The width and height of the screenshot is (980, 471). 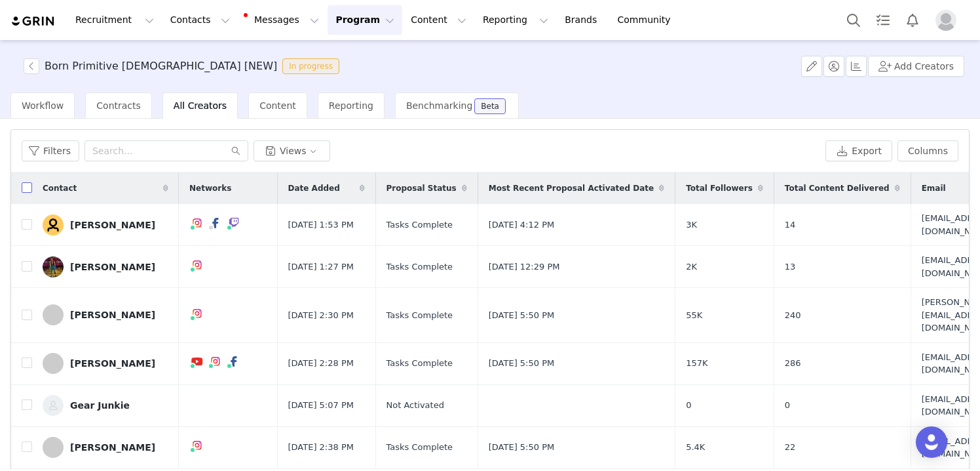 What do you see at coordinates (421, 188) in the screenshot?
I see `span: Proposal Status` at bounding box center [421, 188].